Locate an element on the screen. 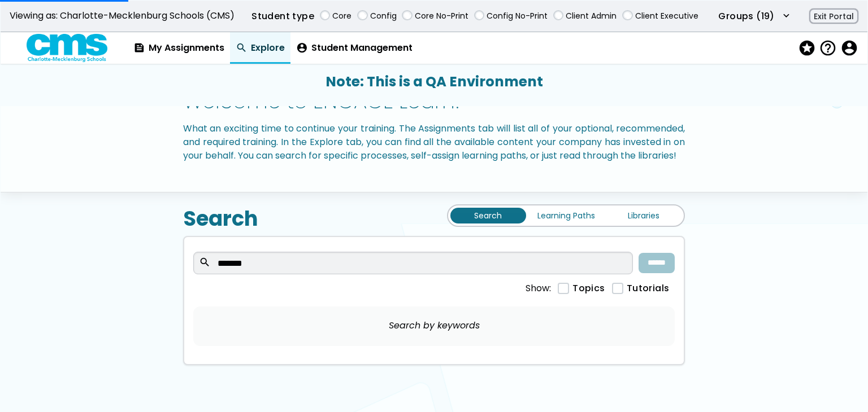 The width and height of the screenshot is (868, 412). span: Show: is located at coordinates (538, 288).